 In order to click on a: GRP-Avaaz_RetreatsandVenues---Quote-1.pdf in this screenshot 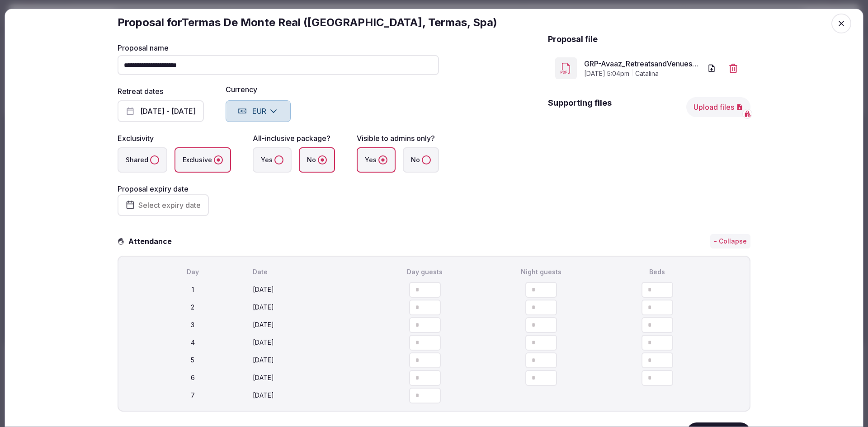, I will do `click(643, 64)`.